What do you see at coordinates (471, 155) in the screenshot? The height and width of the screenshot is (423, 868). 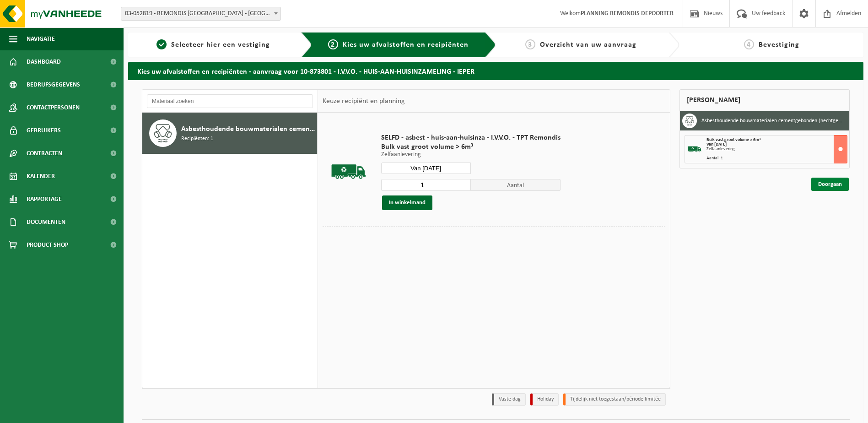 I see `p: Zelfaanlevering` at bounding box center [471, 155].